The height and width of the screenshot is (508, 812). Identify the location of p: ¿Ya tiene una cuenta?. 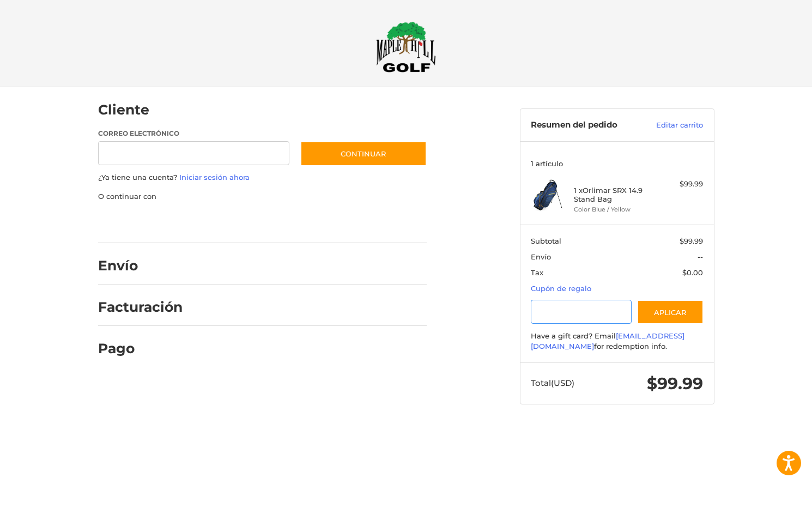
(262, 178).